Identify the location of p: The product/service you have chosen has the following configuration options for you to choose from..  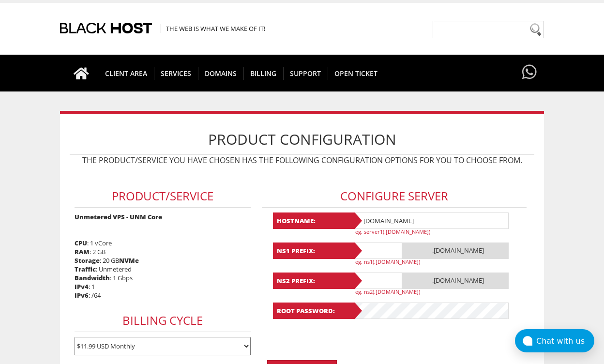
(302, 160).